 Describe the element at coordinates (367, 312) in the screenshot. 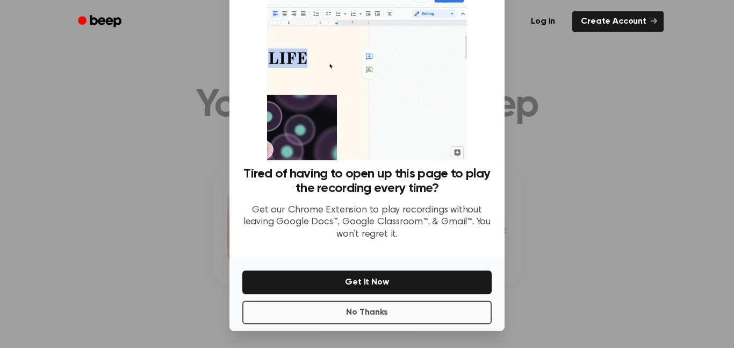

I see `button: No Thanks` at that location.